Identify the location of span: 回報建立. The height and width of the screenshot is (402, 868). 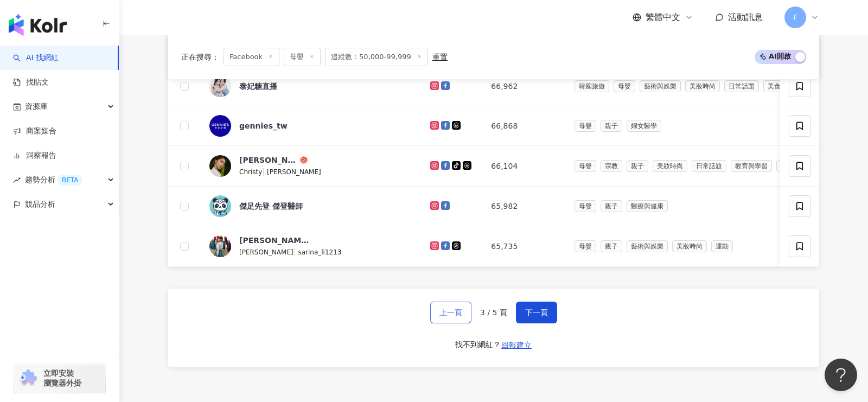
(516, 345).